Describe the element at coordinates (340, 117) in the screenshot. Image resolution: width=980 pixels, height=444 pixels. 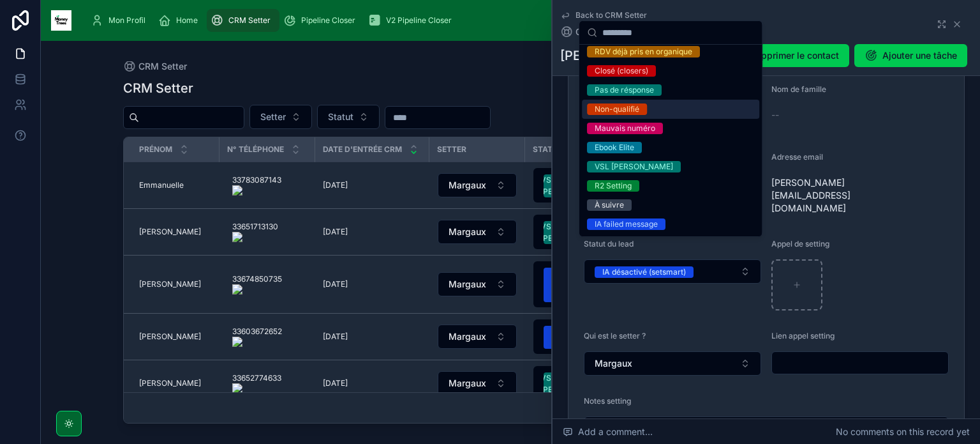
I see `span: Statut` at that location.